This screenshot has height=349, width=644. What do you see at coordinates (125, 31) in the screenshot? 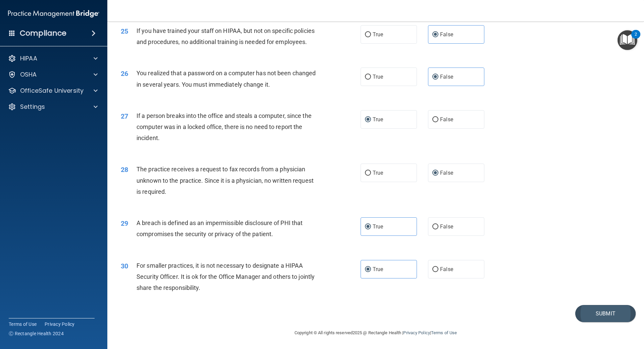
I see `span: 25` at bounding box center [125, 31].